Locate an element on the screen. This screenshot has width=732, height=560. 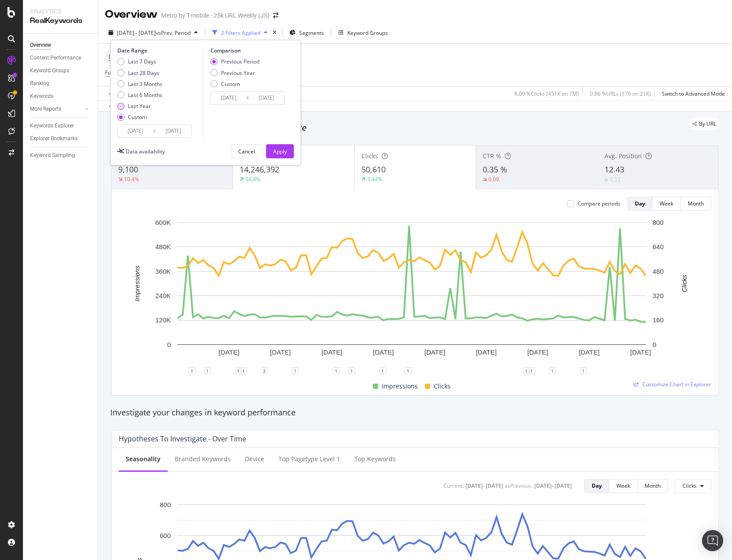
span: By URL is located at coordinates (707, 124).